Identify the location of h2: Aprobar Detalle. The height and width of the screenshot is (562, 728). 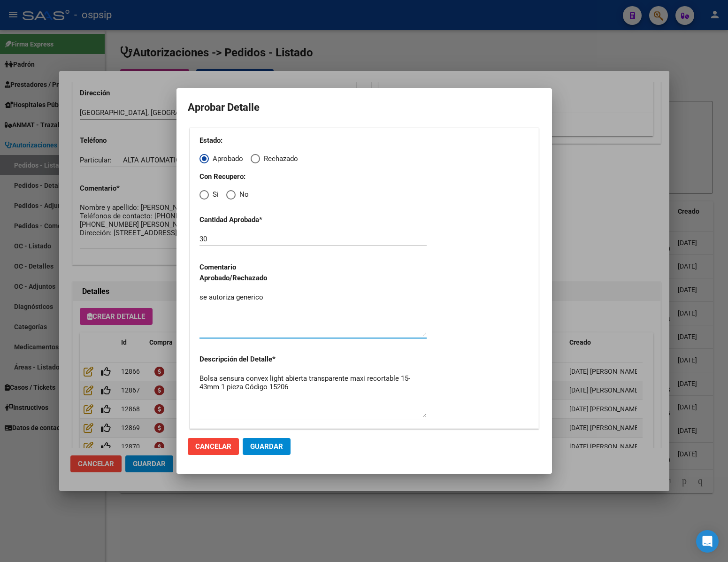
(364, 107).